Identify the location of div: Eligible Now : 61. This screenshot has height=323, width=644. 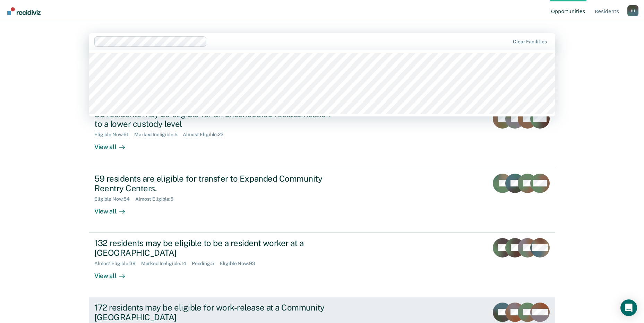
(114, 134).